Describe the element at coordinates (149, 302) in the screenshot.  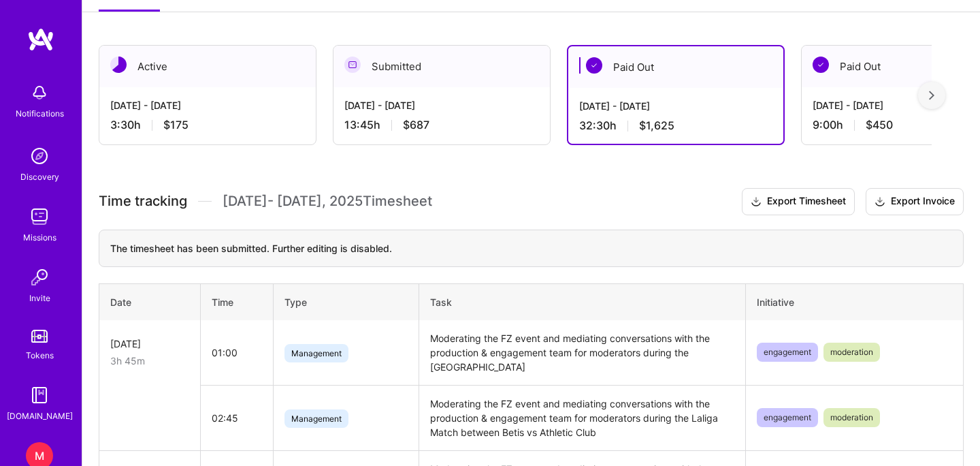
I see `th: Date` at that location.